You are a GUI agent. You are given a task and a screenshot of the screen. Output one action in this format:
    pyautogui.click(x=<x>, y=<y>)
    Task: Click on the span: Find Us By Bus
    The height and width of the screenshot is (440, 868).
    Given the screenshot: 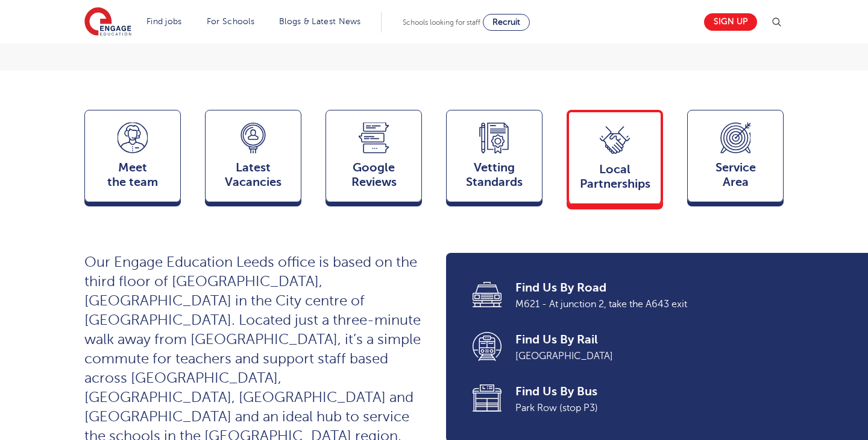 What is the action you would take?
    pyautogui.click(x=641, y=391)
    